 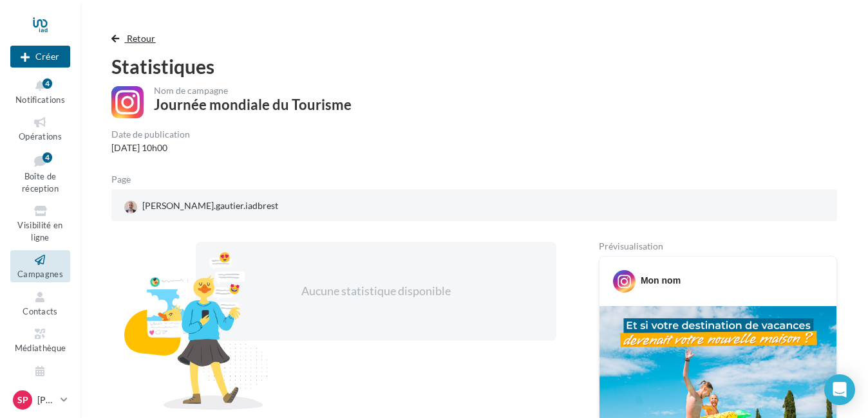 I want to click on a: Médiathèque, so click(x=40, y=340).